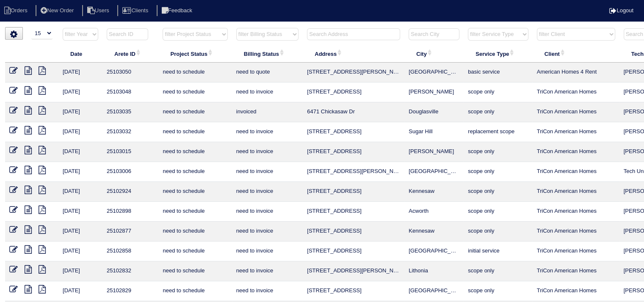  Describe the element at coordinates (498, 132) in the screenshot. I see `td: replacement scope` at that location.